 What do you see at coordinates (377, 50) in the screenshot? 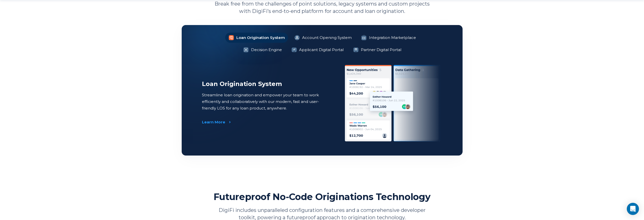
I see `li: Partner Digital Portal` at bounding box center [377, 50].